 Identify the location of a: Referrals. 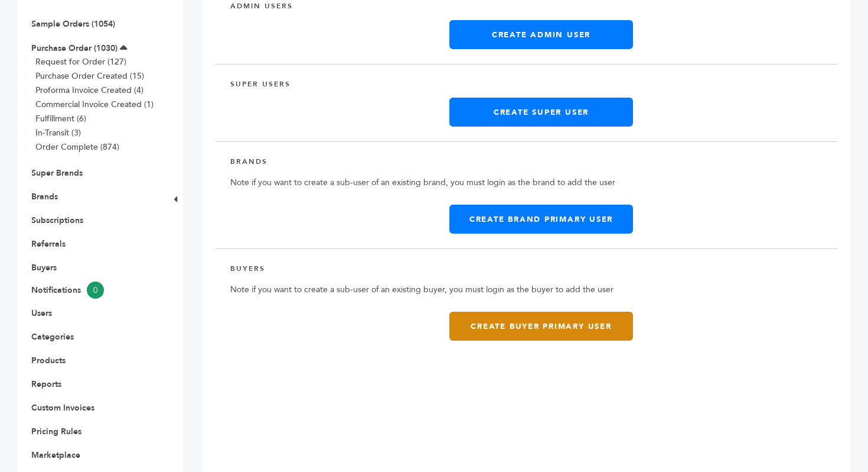
(48, 244).